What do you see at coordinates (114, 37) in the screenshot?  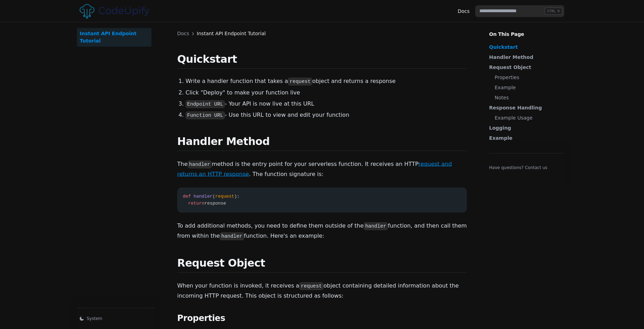 I see `a: Instant API Endpoint Tutorial` at bounding box center [114, 37].